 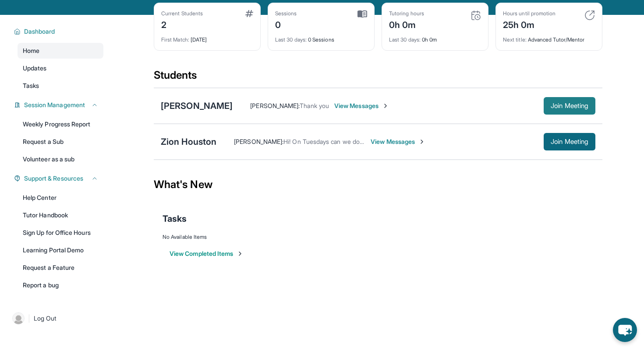 What do you see at coordinates (59, 105) in the screenshot?
I see `button: Session Management` at bounding box center [59, 105].